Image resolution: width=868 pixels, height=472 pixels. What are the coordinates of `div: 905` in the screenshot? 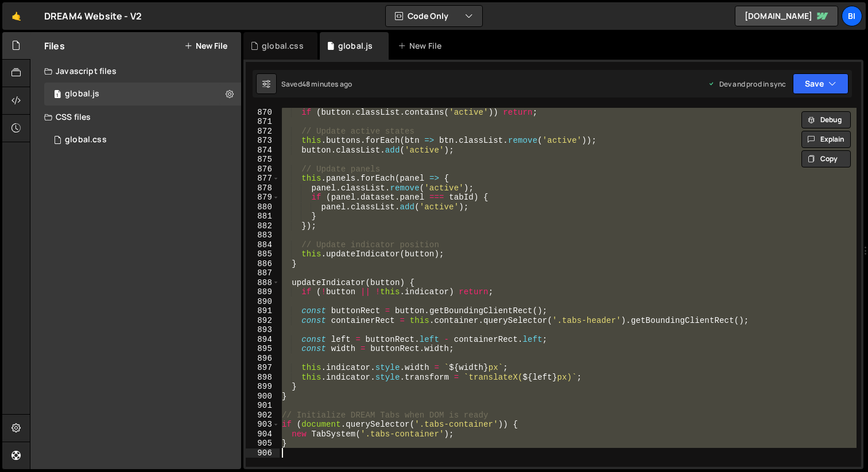 It's located at (263, 444).